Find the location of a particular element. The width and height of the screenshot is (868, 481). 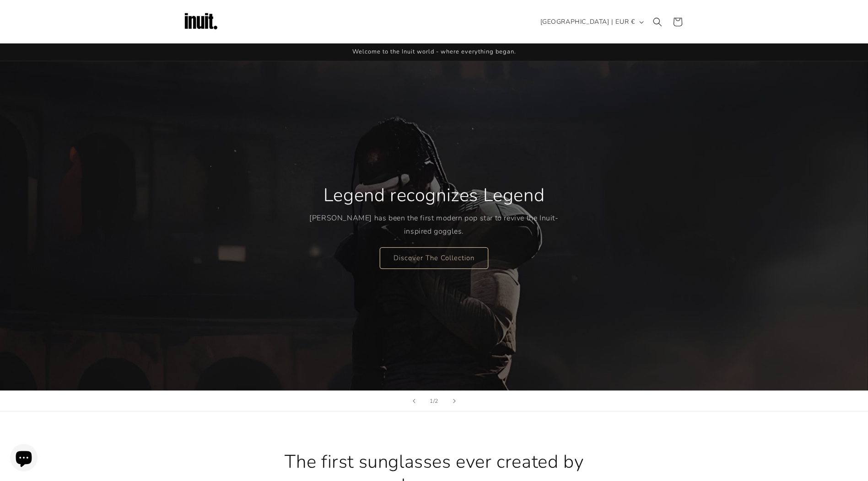

h2: Legend recognizes Legend is located at coordinates (434, 195).